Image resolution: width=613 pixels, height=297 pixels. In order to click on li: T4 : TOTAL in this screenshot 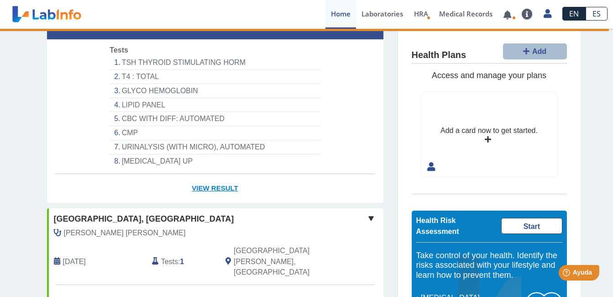, I will do `click(215, 77)`.